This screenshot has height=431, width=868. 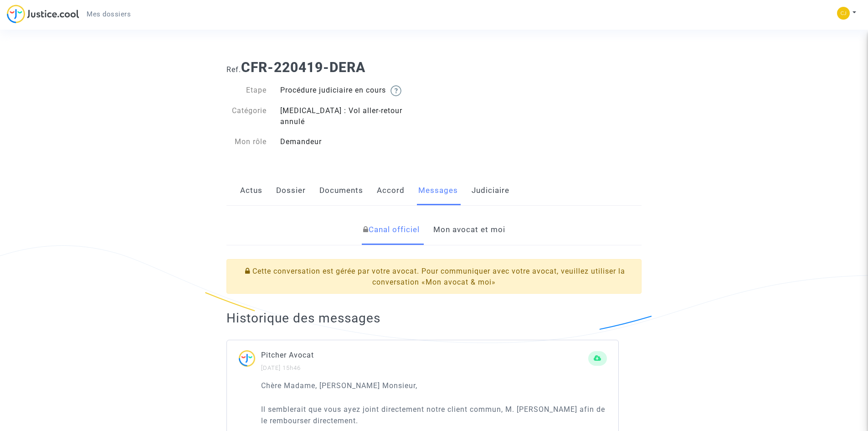 What do you see at coordinates (234, 69) in the screenshot?
I see `span: Ref.` at bounding box center [234, 69].